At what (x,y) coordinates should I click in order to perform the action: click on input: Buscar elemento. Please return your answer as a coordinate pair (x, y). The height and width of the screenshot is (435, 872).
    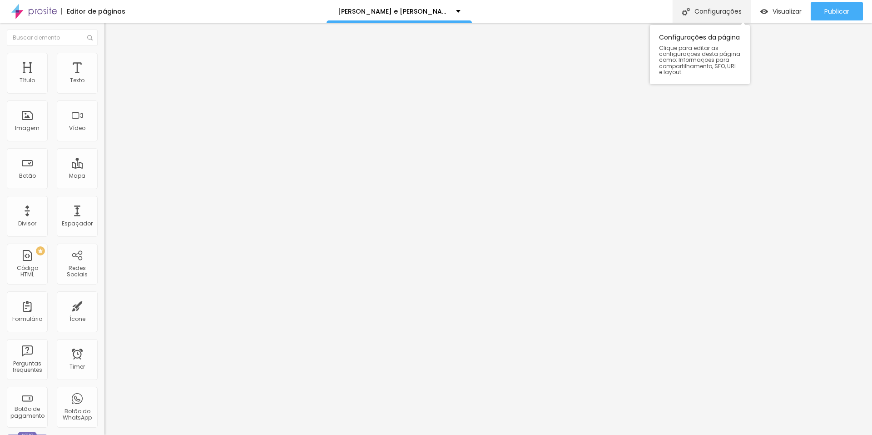
    Looking at the image, I should click on (52, 38).